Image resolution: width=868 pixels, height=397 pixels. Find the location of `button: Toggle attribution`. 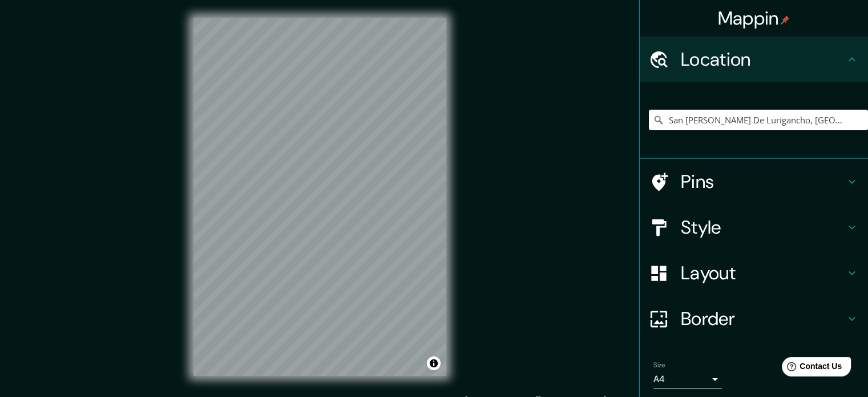

button: Toggle attribution is located at coordinates (434, 363).